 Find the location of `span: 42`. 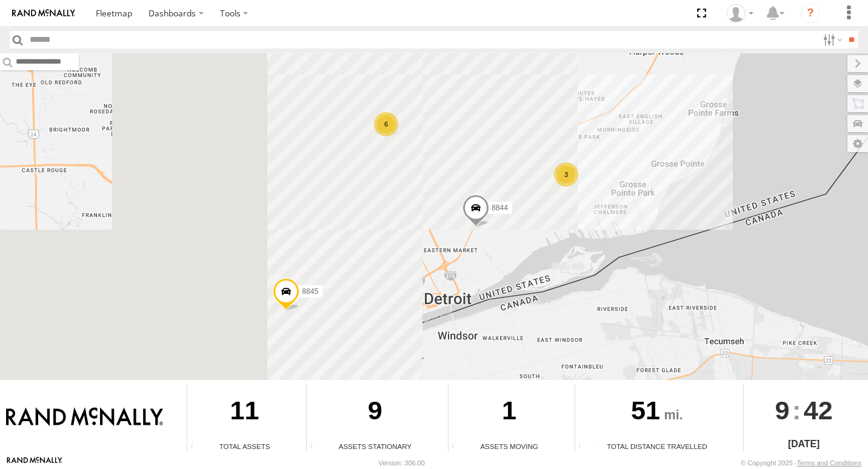

span: 42 is located at coordinates (818, 410).